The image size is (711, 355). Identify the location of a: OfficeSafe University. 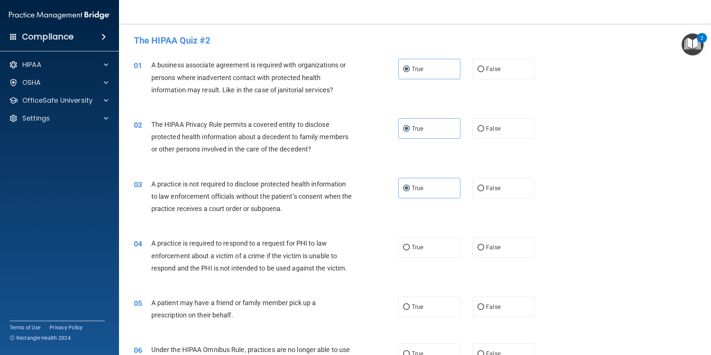
(58, 100).